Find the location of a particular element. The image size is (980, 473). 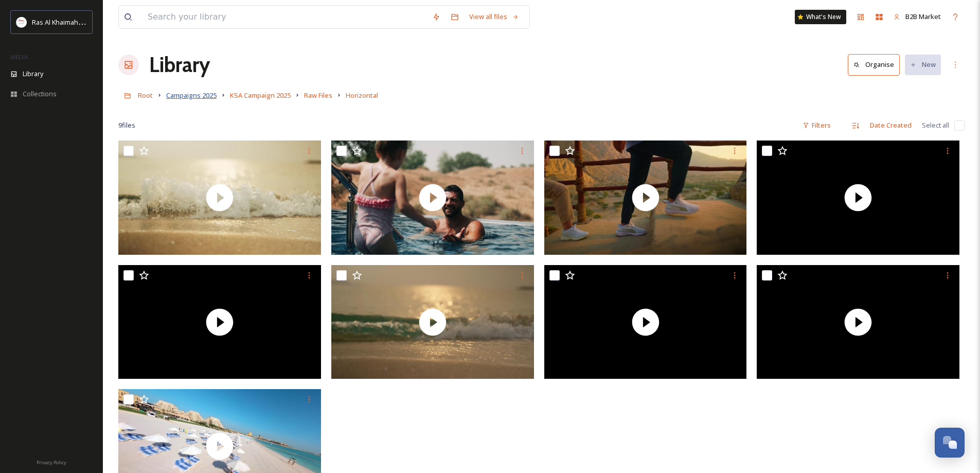

span: Privacy Policy is located at coordinates (51, 462).